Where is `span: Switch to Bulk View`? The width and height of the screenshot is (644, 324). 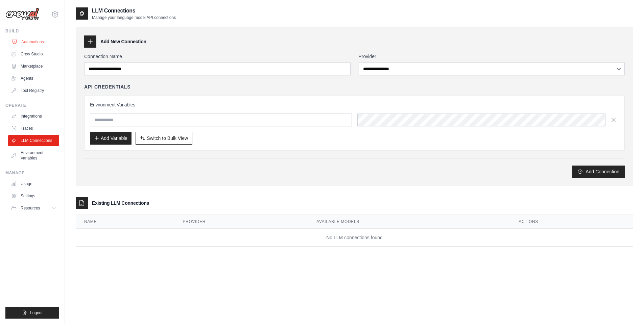 span: Switch to Bulk View is located at coordinates (167, 138).